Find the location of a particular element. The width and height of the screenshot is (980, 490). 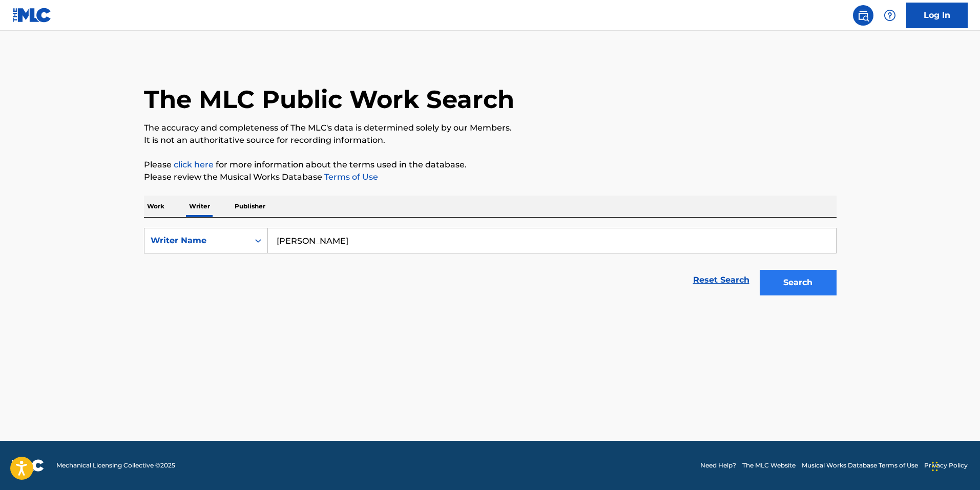

p: Publisher is located at coordinates (250, 206).